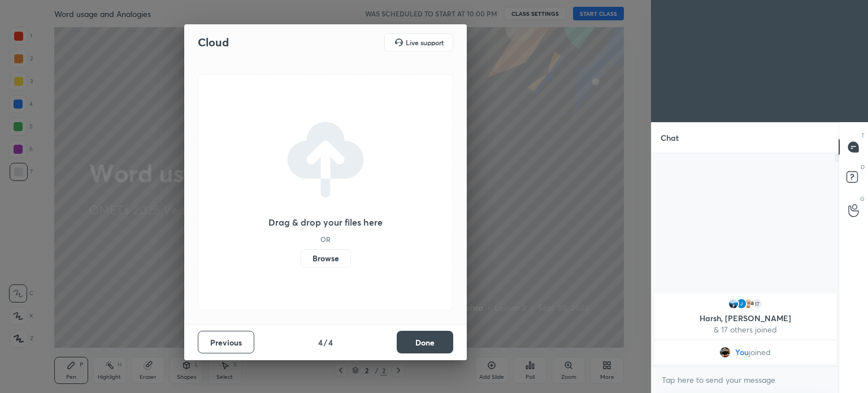 This screenshot has height=393, width=868. What do you see at coordinates (213, 42) in the screenshot?
I see `h2: Cloud` at bounding box center [213, 42].